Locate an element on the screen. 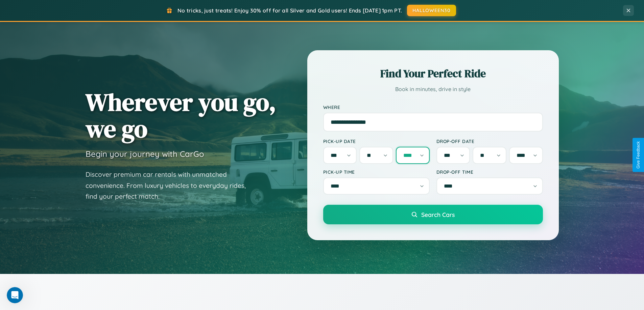 Image resolution: width=644 pixels, height=310 pixels. h2: Find Your Perfect Ride is located at coordinates (433, 74).